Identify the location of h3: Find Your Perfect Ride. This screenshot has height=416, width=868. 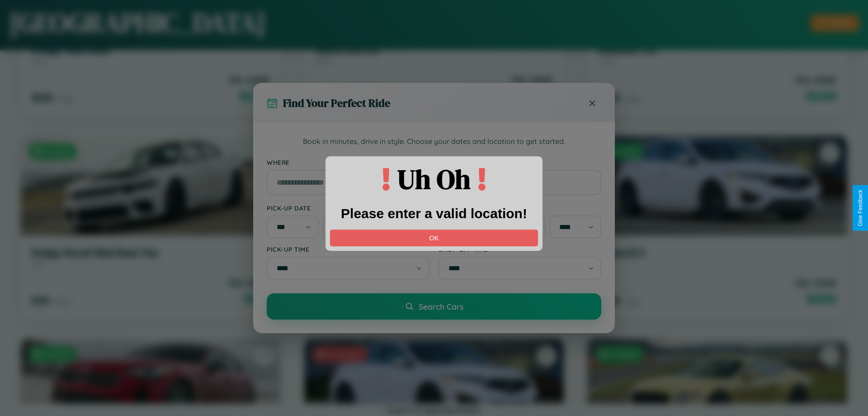
(336, 103).